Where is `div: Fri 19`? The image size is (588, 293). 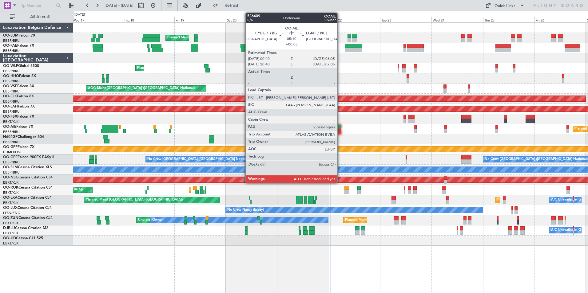 div: Fri 19 is located at coordinates (200, 20).